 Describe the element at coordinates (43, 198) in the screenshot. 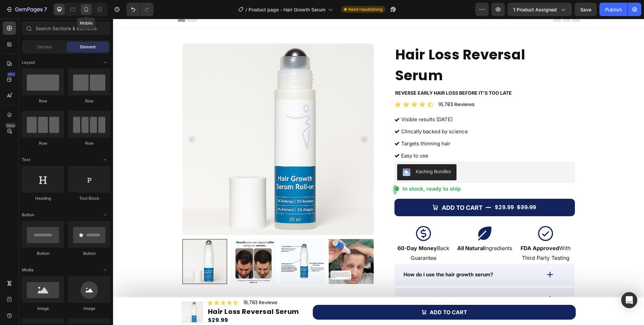

I see `div: Heading` at that location.